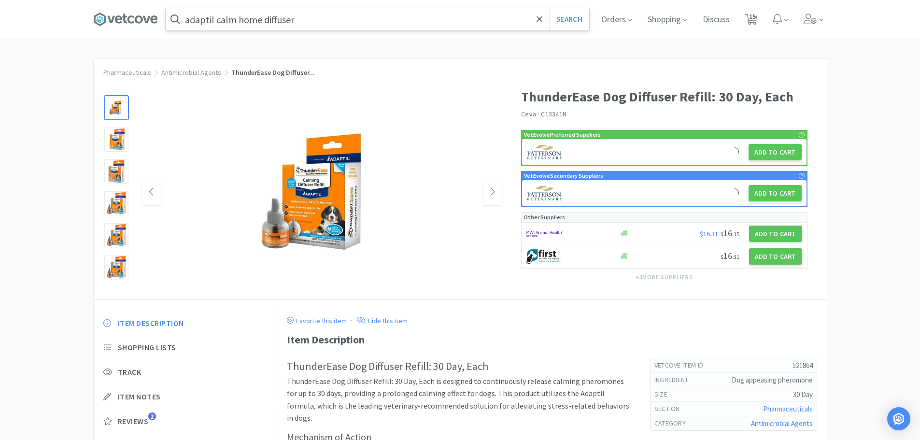  I want to click on img: 67d67680309e4a0bb49a5ff0391dcc42_6.png, so click(544, 257).